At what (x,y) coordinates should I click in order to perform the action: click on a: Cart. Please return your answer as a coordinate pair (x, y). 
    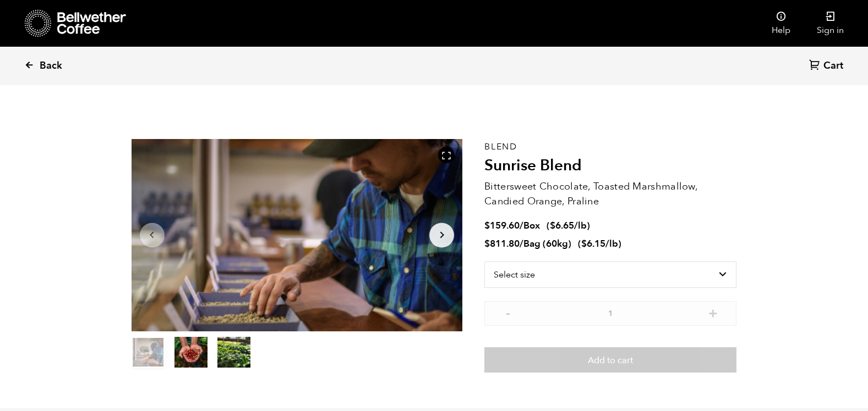
    Looking at the image, I should click on (827, 66).